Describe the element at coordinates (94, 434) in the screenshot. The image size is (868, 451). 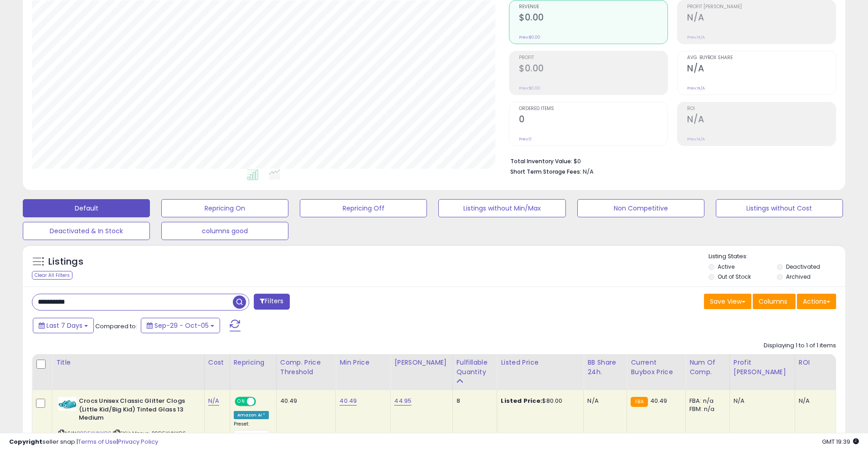
I see `a: B0D5YVNYQS` at that location.